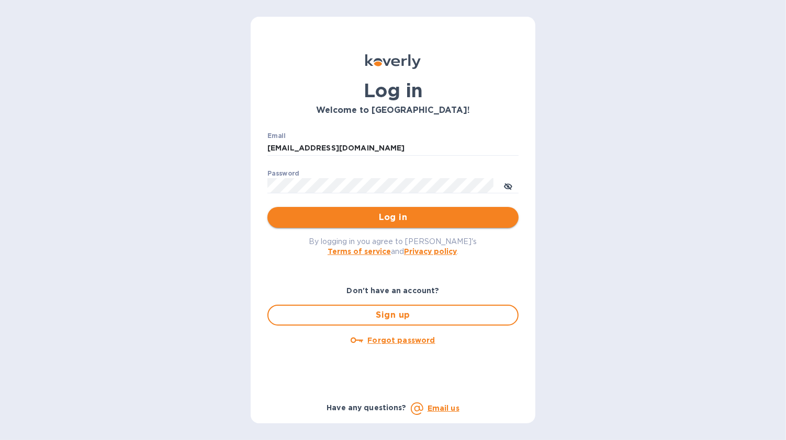 The width and height of the screenshot is (786, 440). Describe the element at coordinates (359, 252) in the screenshot. I see `b: Terms of service` at that location.